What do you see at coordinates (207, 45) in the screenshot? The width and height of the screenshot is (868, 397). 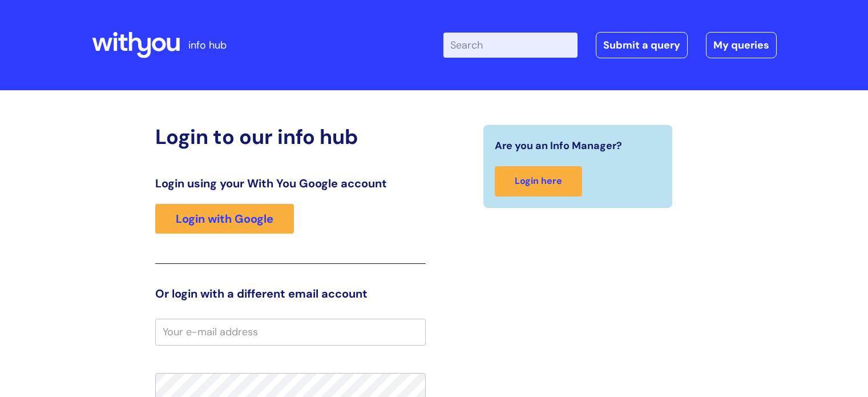 I see `p: info hub` at bounding box center [207, 45].